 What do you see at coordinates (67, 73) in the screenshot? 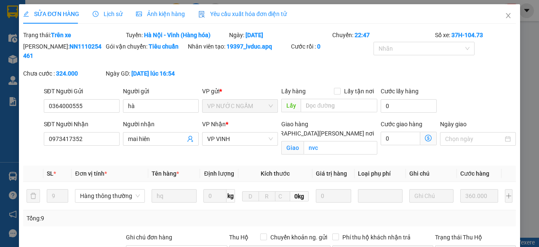
I see `b: 324.000` at bounding box center [67, 73].